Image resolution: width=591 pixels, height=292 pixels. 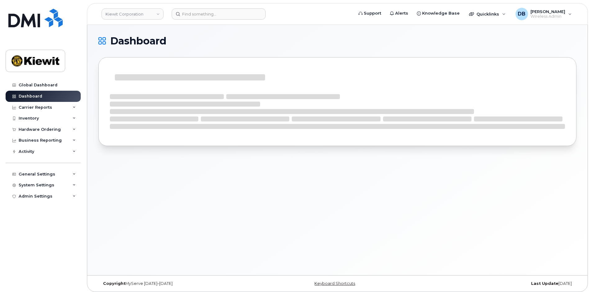 What do you see at coordinates (335, 283) in the screenshot?
I see `a: Keyboard Shortcuts` at bounding box center [335, 283].